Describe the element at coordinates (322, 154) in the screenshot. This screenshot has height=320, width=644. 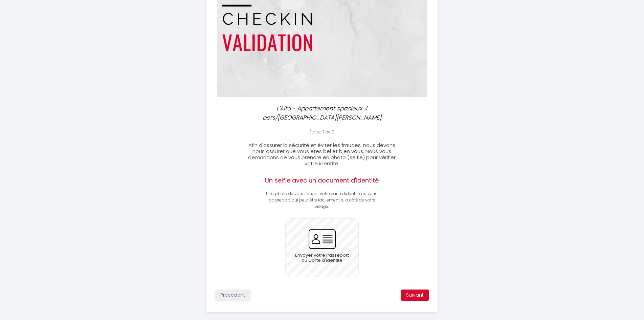
I see `span: Afin d'assurer la sécurité et éviter les fraudes, nous devons nous assurer que vous êtes bel et b...` at that location.